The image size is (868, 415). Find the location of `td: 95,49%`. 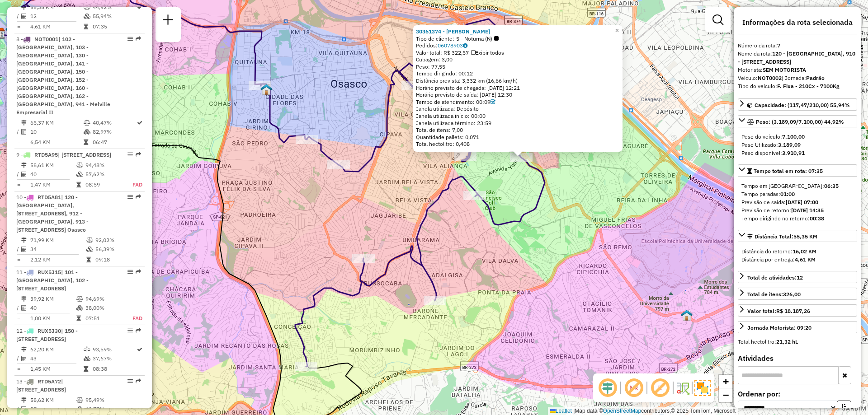

td: 95,49% is located at coordinates (103, 400).